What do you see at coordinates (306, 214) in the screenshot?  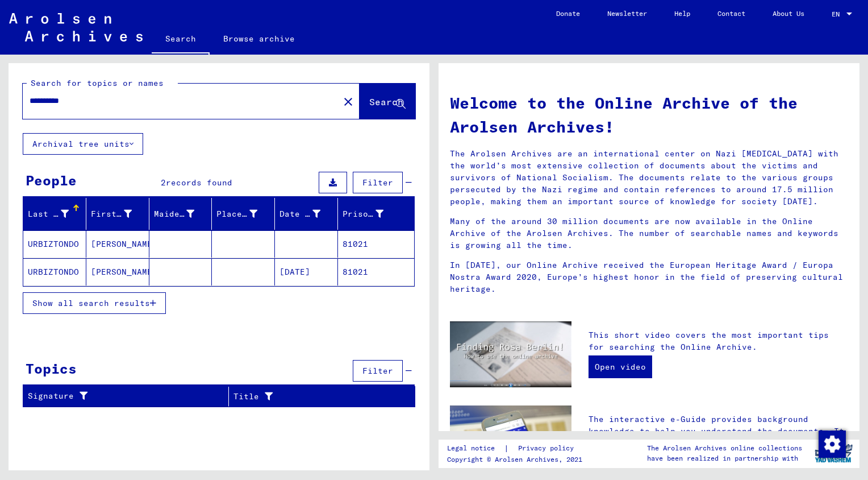 I see `mat-header-cell: Date of Birth` at bounding box center [306, 214].